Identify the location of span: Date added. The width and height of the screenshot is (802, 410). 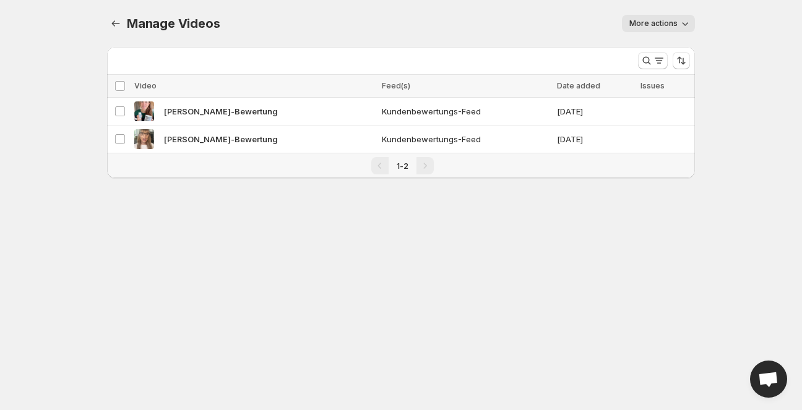
(579, 85).